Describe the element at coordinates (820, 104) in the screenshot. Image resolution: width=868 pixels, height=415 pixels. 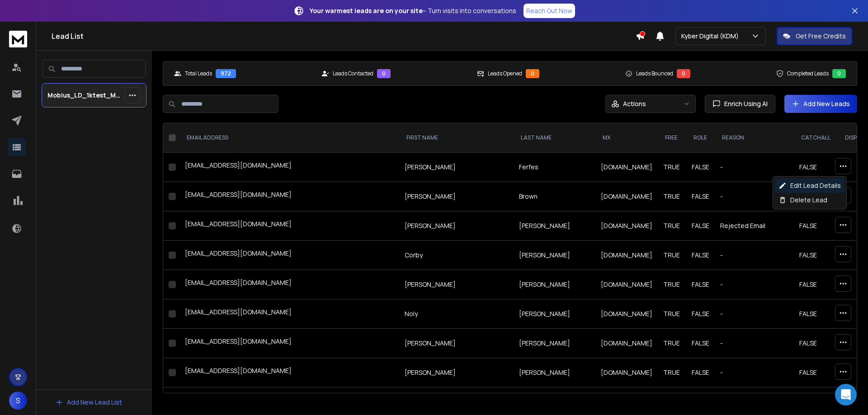
I see `a: Add New Leads` at that location.